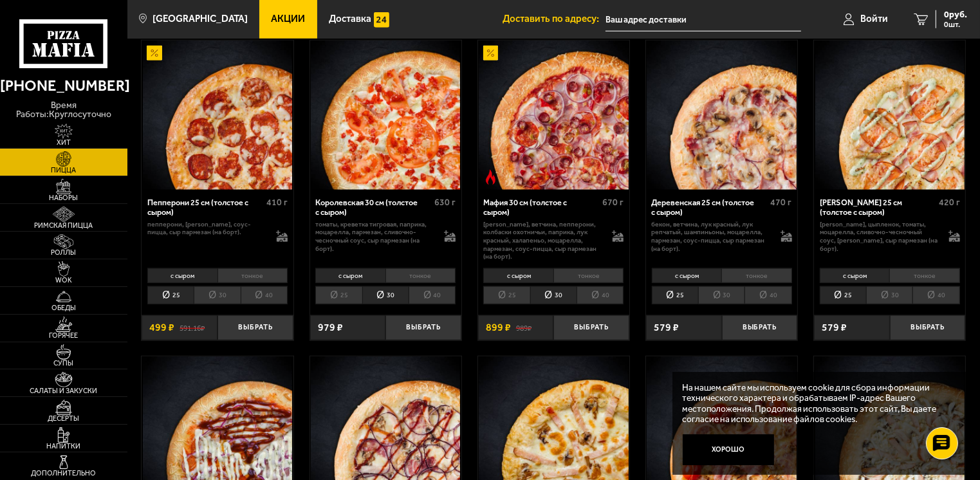  What do you see at coordinates (710, 207) in the screenshot?
I see `div: Деревенская 25 см (толстое с сыром)` at bounding box center [710, 207].